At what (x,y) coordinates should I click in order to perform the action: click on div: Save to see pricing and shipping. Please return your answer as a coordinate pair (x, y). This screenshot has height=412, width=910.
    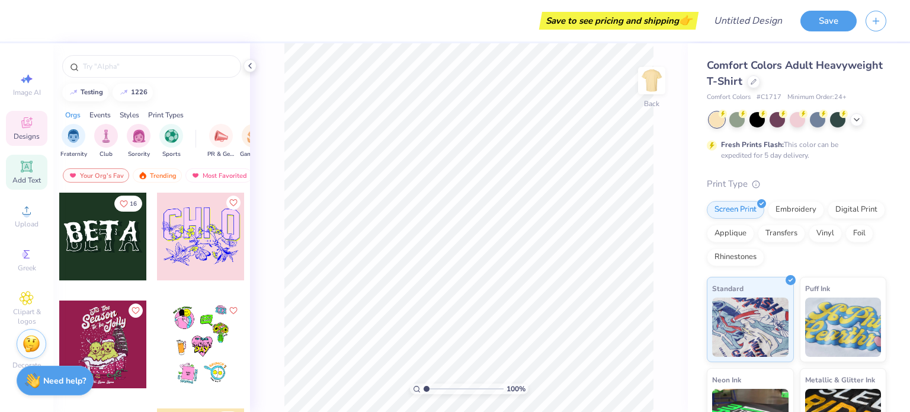
    Looking at the image, I should click on (618, 21).